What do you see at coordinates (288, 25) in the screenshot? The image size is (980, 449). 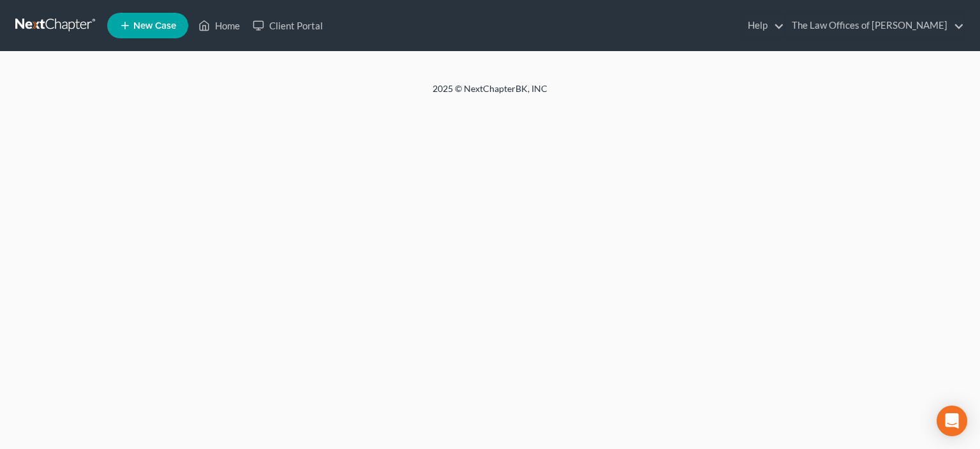 I see `a: Client Portal` at bounding box center [288, 25].